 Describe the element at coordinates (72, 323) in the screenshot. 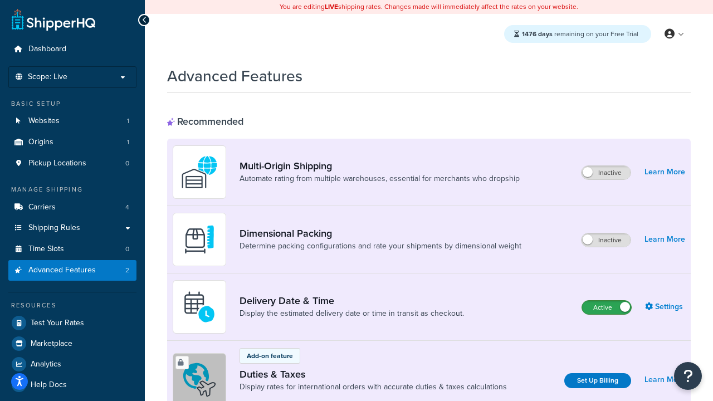

I see `li: Test Your Rates` at that location.